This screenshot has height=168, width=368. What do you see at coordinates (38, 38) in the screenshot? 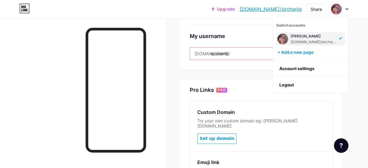
I see `div: Domain Overview` at bounding box center [38, 38].